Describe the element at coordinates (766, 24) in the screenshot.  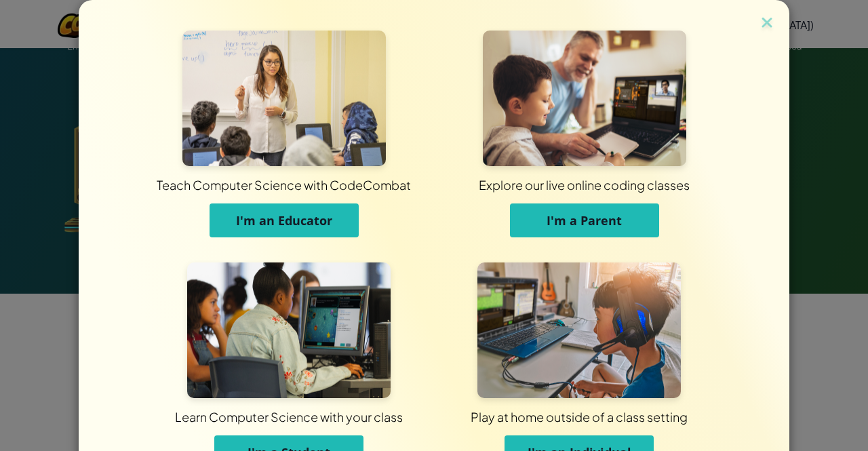
I see `img: close icon` at that location.